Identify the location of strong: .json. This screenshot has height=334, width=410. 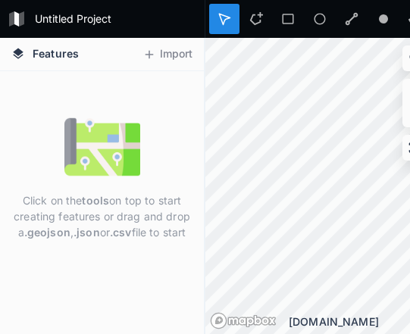
(86, 232).